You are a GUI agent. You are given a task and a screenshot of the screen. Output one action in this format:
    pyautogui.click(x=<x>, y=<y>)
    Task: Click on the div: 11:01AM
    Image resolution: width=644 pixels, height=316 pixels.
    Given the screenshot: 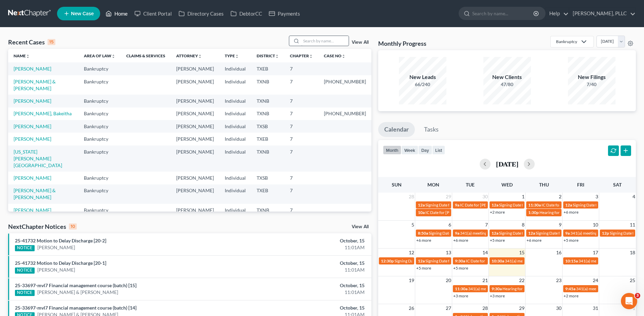 What is the action you would take?
    pyautogui.click(x=309, y=293)
    